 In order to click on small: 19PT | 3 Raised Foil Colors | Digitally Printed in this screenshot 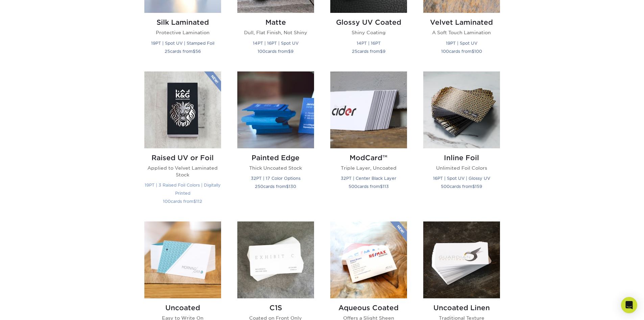, I will do `click(182, 189)`.